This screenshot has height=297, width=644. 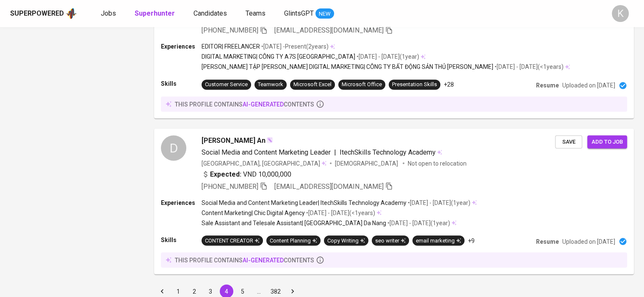 What do you see at coordinates (154, 13) in the screenshot?
I see `b: Superhunter` at bounding box center [154, 13].